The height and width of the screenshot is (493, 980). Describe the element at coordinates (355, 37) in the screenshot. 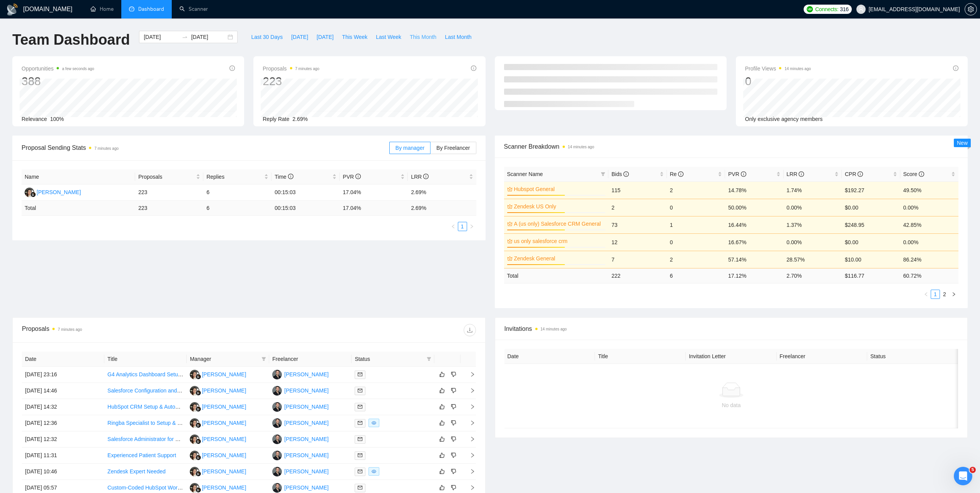

I see `button: This Week` at that location.